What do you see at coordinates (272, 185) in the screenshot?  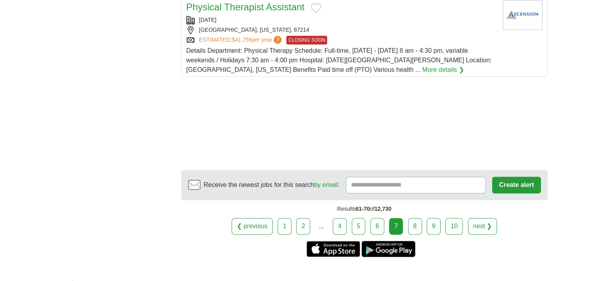 I see `span: Receive the newest jobs for this search :` at bounding box center [272, 185].